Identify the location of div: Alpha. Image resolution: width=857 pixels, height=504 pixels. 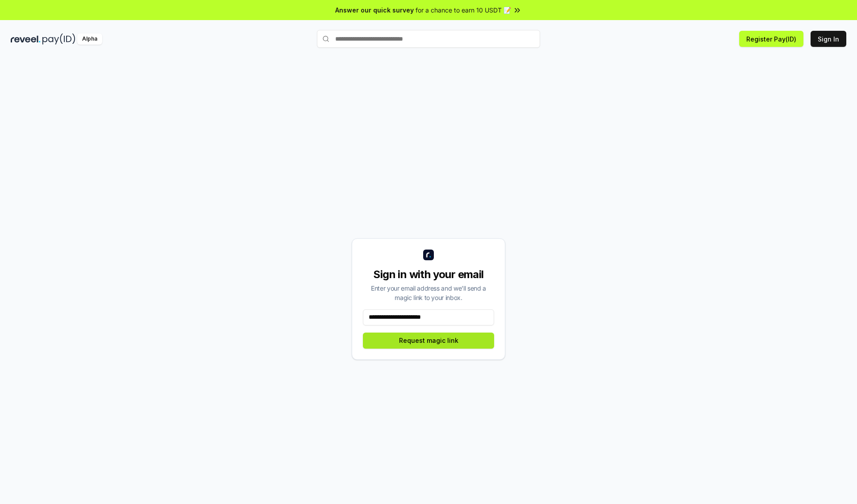
(90, 39).